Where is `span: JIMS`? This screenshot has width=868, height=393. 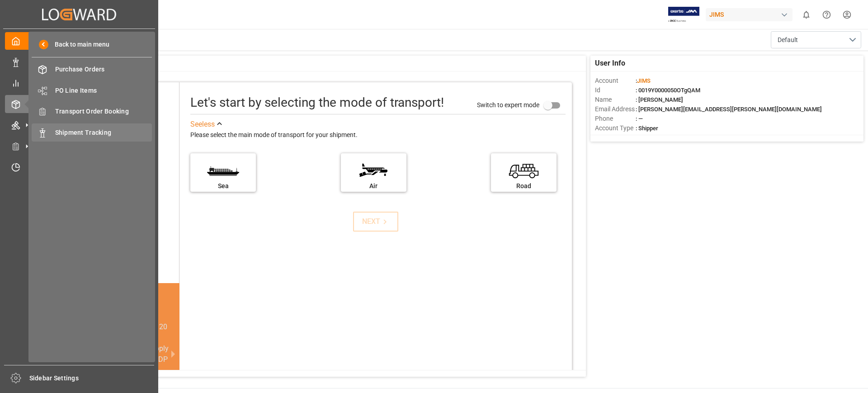
span: JIMS is located at coordinates (644, 80).